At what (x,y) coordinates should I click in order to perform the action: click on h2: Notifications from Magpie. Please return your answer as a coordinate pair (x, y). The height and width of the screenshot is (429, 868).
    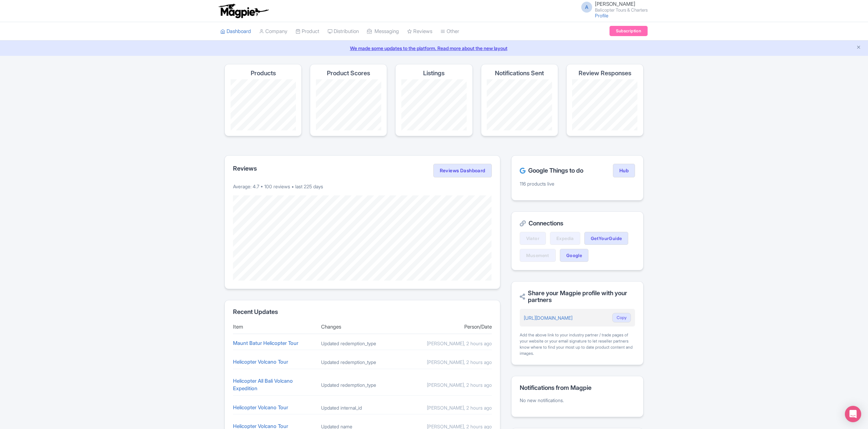
    Looking at the image, I should click on (577, 387).